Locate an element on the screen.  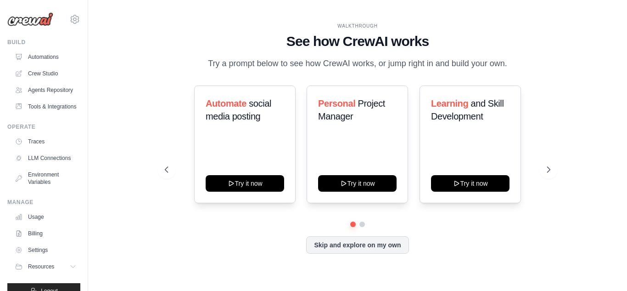
a: Settings is located at coordinates (45, 250).